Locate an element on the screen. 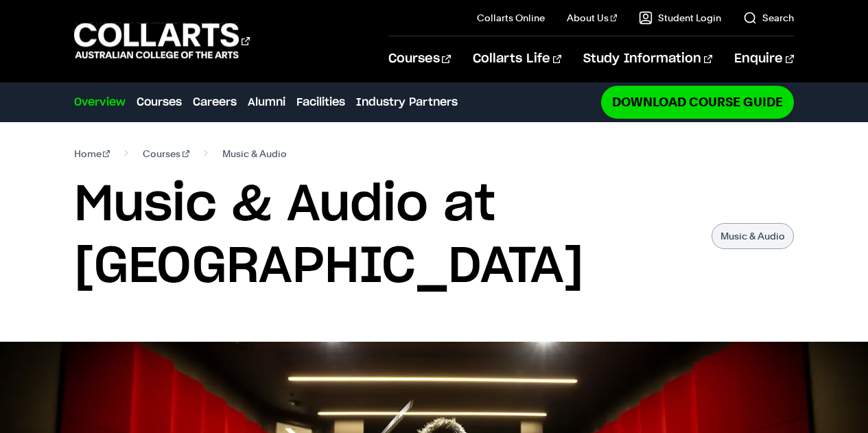  div: Go to homepage is located at coordinates (162, 40).